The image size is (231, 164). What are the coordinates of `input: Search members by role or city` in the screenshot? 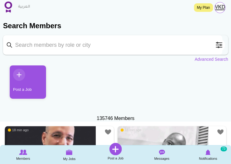 It's located at (113, 45).